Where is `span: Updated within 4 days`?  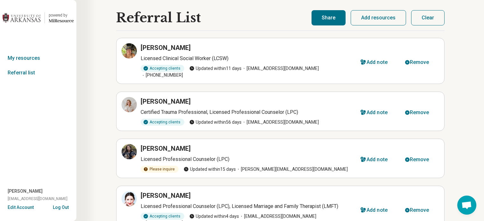
span: Updated within 4 days is located at coordinates (214, 216).